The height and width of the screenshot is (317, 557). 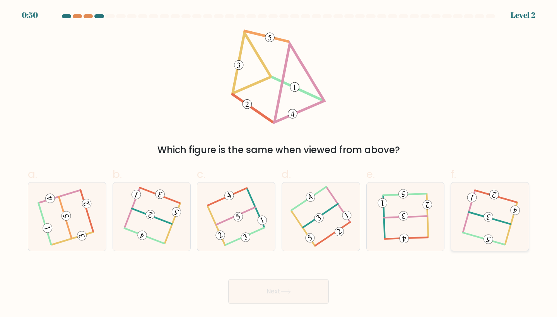 I want to click on div: 0:50, so click(x=30, y=15).